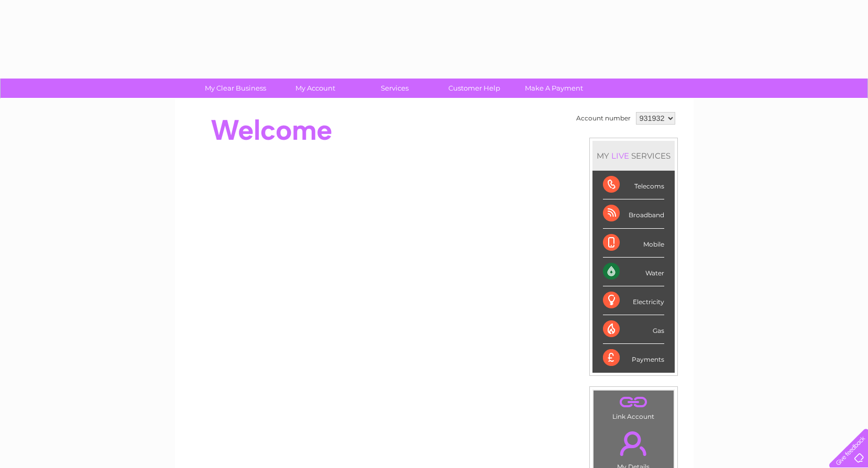 The height and width of the screenshot is (468, 868). What do you see at coordinates (235, 88) in the screenshot?
I see `a: My Clear Business` at bounding box center [235, 88].